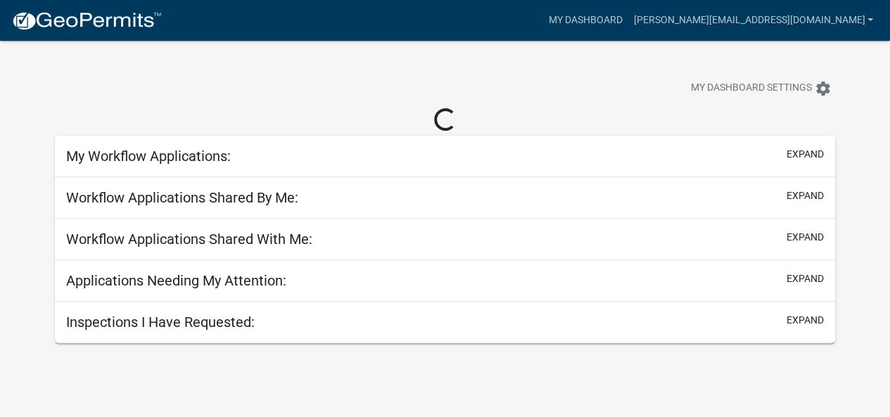 The width and height of the screenshot is (890, 417). What do you see at coordinates (823, 89) in the screenshot?
I see `i: settings` at bounding box center [823, 89].